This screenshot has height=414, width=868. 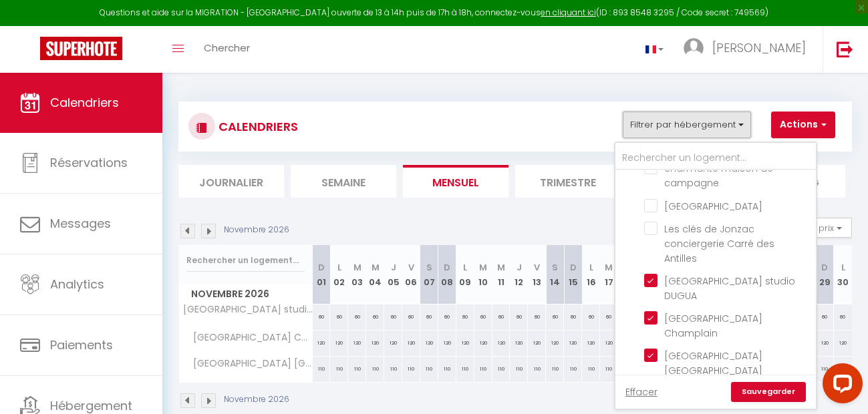 I want to click on abbr: V, so click(x=536, y=267).